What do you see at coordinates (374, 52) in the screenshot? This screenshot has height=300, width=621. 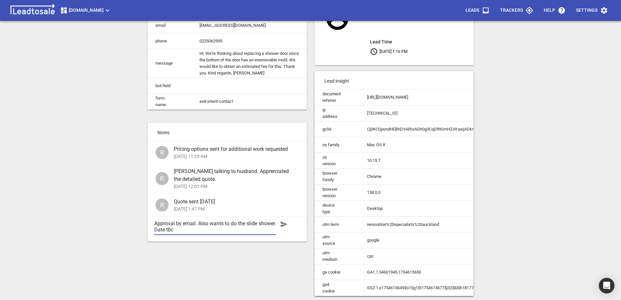 I see `svg: Your local time` at bounding box center [374, 52].